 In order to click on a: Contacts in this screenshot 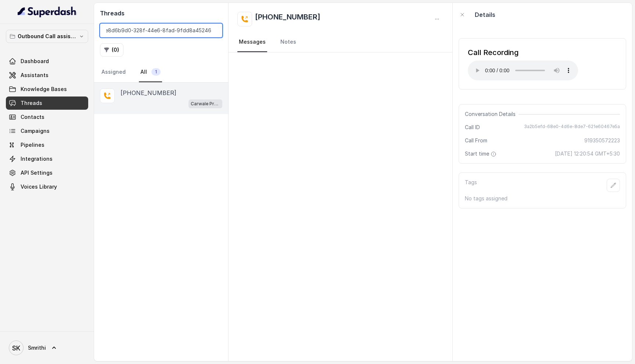, I will do `click(47, 117)`.